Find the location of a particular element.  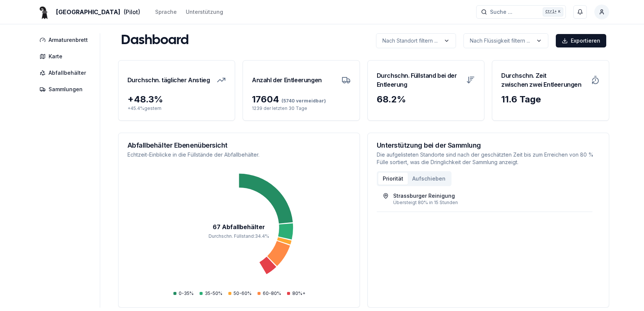

div: 68.2 % is located at coordinates (426, 99).